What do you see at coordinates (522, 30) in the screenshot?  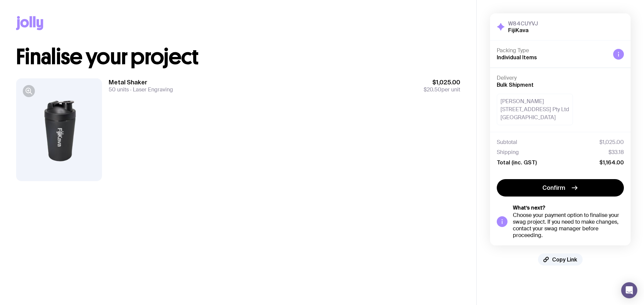 I see `h2: FijiKava` at bounding box center [522, 30].